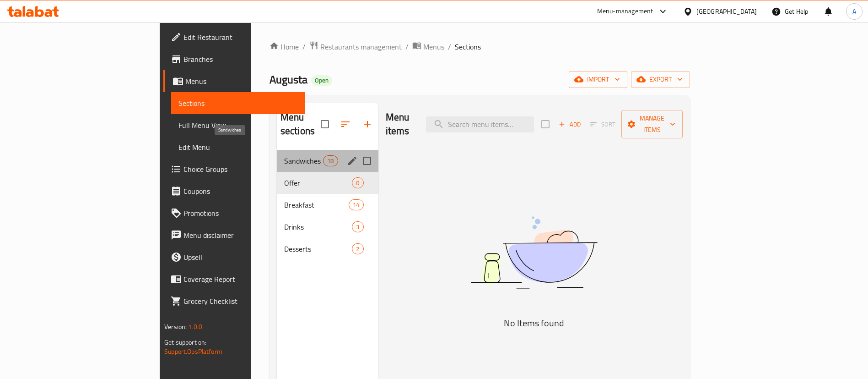  What do you see at coordinates (367, 124) in the screenshot?
I see `button: Add section` at bounding box center [367, 124].